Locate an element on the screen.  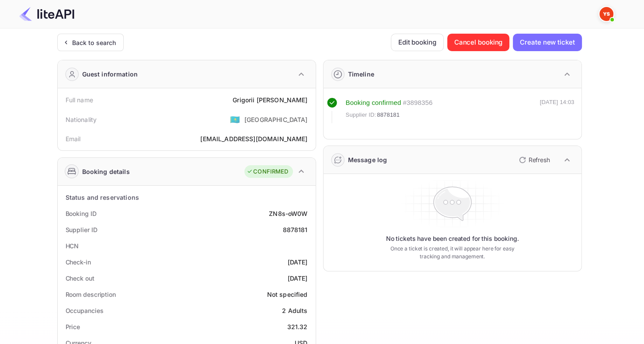
div: Booking confirmed is located at coordinates (374, 103).